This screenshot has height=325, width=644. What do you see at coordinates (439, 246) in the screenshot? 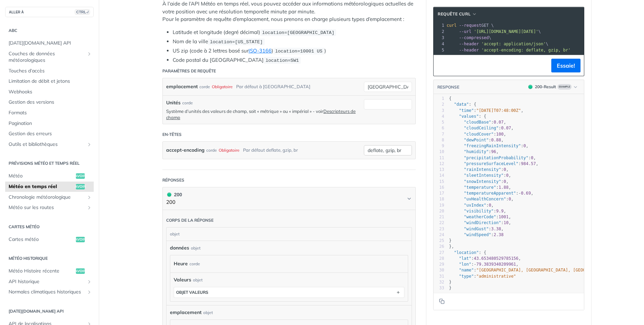
I see `div: 26` at bounding box center [439, 246].